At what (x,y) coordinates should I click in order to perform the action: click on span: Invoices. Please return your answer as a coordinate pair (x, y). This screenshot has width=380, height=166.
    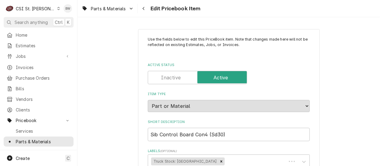
    Looking at the image, I should click on (43, 67).